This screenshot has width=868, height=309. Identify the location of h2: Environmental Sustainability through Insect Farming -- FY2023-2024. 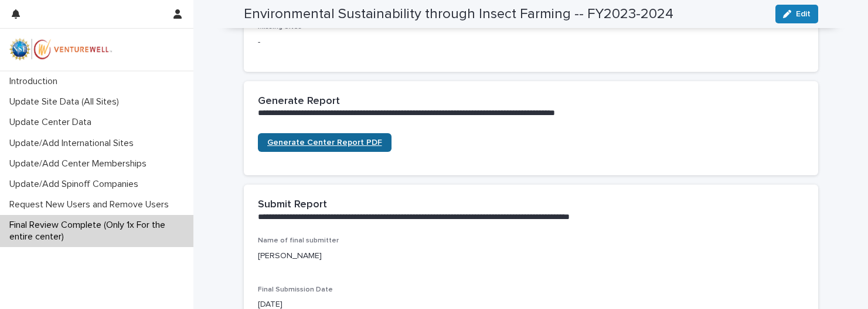
(459, 14).